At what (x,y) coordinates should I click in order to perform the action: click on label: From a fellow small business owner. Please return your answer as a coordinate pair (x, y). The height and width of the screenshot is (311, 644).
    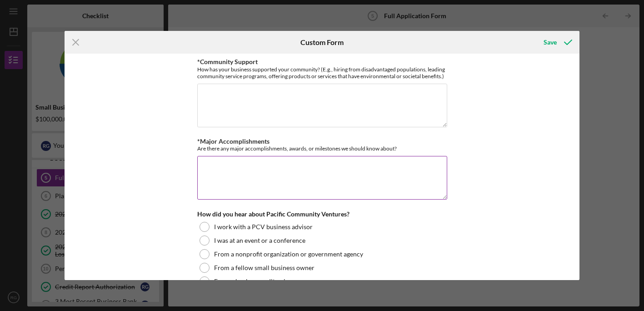
    Looking at the image, I should click on (264, 268).